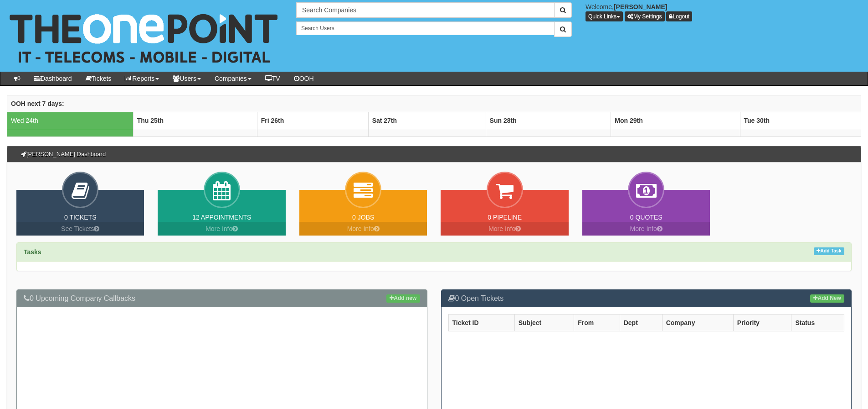  Describe the element at coordinates (304, 79) in the screenshot. I see `a: OOH` at that location.